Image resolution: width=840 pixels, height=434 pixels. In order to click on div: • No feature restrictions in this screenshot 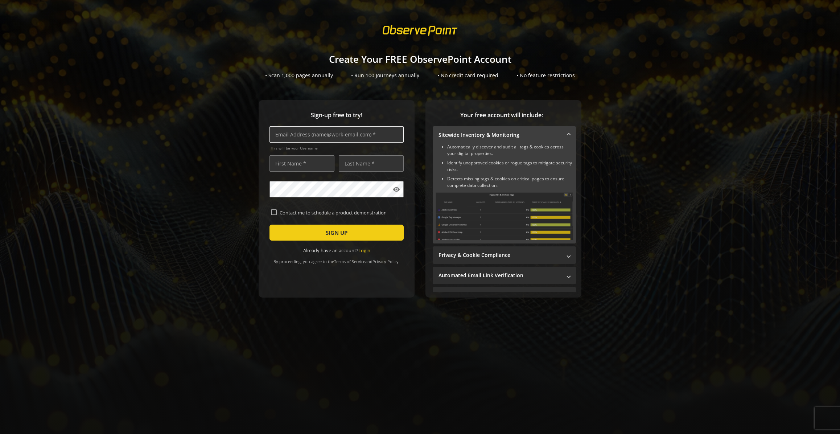, I will do `click(546, 75)`.